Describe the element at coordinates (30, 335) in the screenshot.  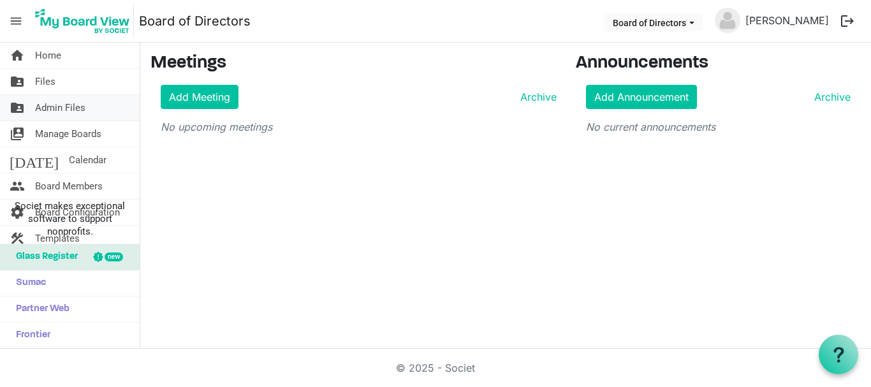
I see `span: Frontier` at that location.